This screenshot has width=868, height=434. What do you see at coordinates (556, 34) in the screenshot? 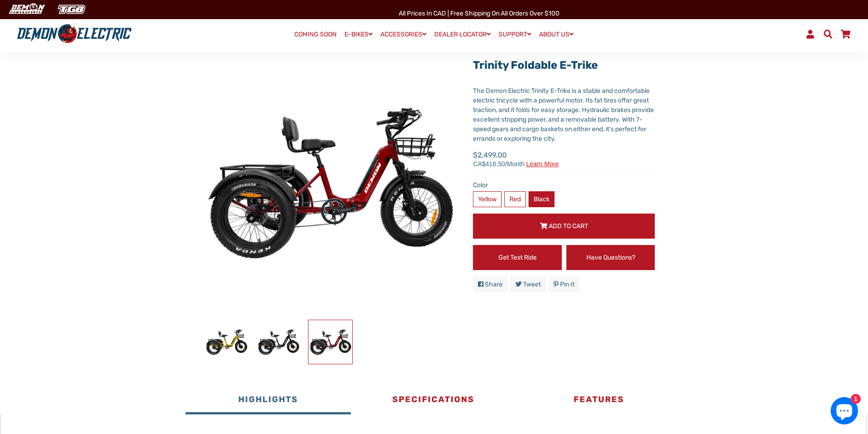
I see `a: ABOUT US` at bounding box center [556, 34].